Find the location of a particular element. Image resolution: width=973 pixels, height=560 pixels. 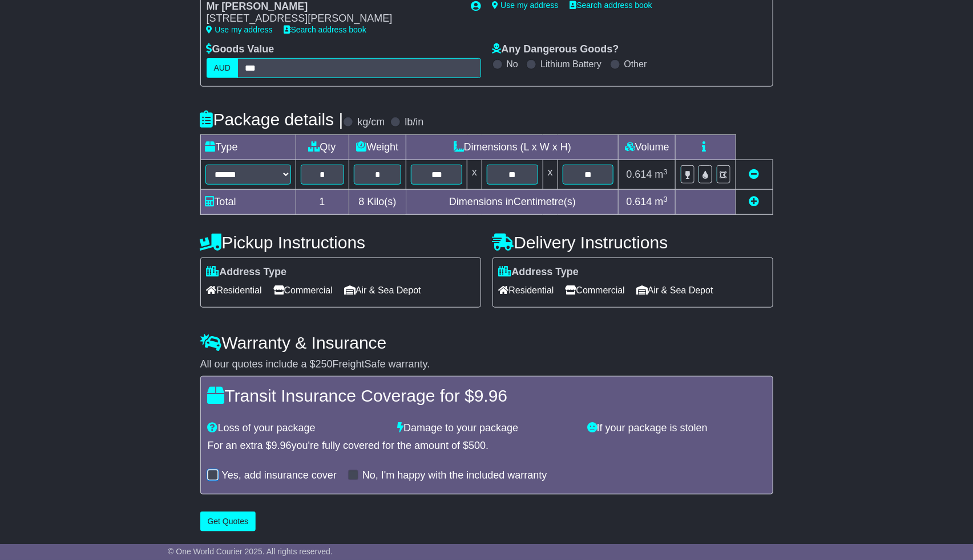

label: Yes, add insurance cover is located at coordinates (279, 476).